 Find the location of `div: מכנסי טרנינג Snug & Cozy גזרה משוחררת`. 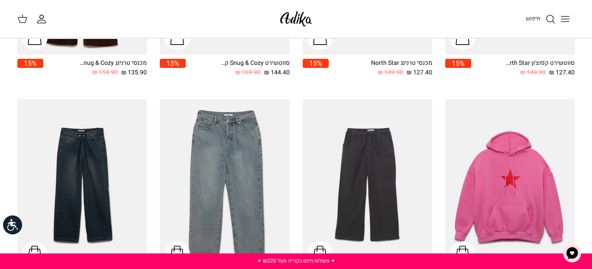

div: מכנסי טרנינג Snug & Cozy גזרה משוחררת is located at coordinates (112, 63).